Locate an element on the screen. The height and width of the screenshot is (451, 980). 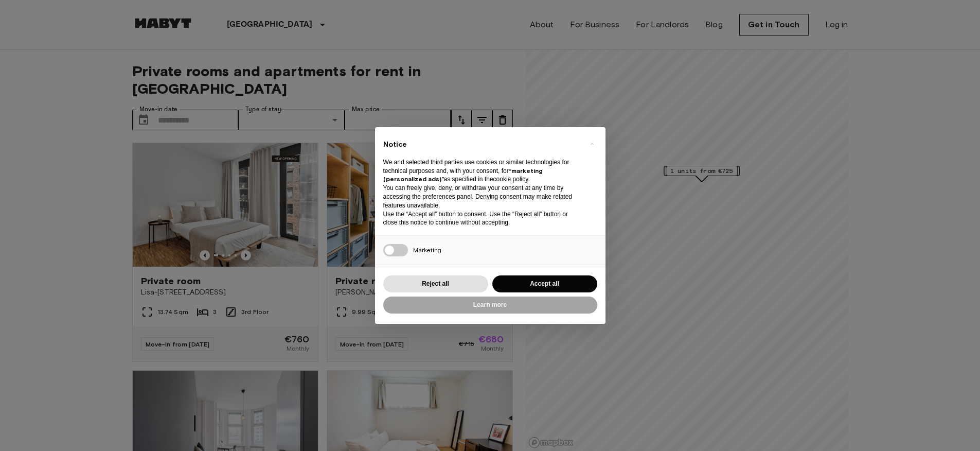
h2: Notice is located at coordinates (482, 144).